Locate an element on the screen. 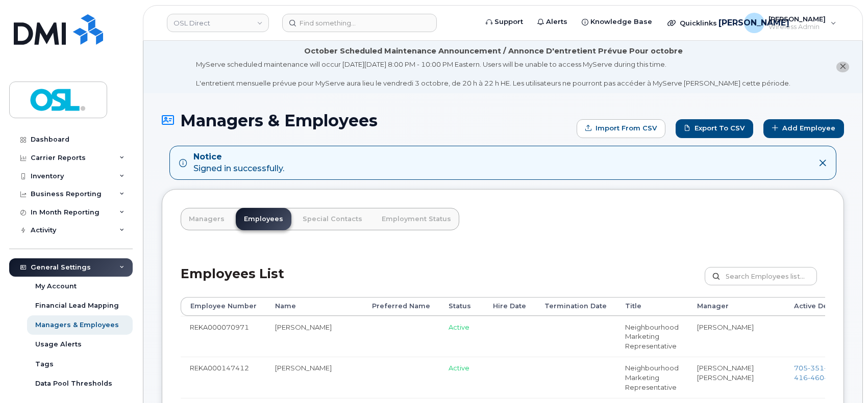 This screenshot has width=868, height=403. a: 4164605471 is located at coordinates (819, 378).